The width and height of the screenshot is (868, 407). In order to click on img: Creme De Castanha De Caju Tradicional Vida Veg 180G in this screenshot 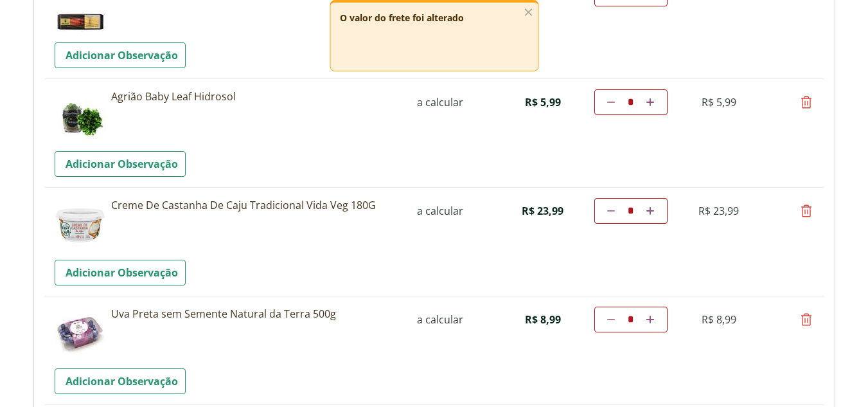, I will do `click(80, 224)`.